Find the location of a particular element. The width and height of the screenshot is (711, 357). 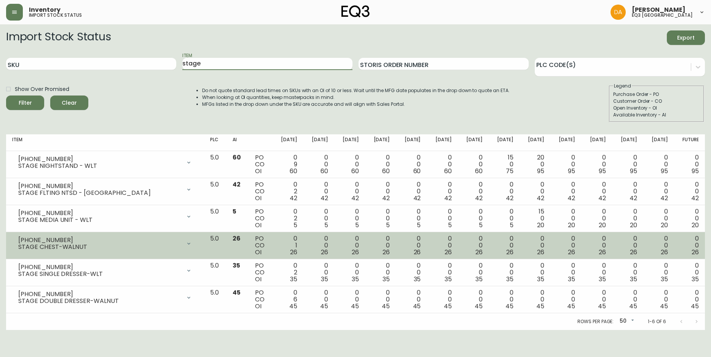

td: 5.0 is located at coordinates (215, 272).